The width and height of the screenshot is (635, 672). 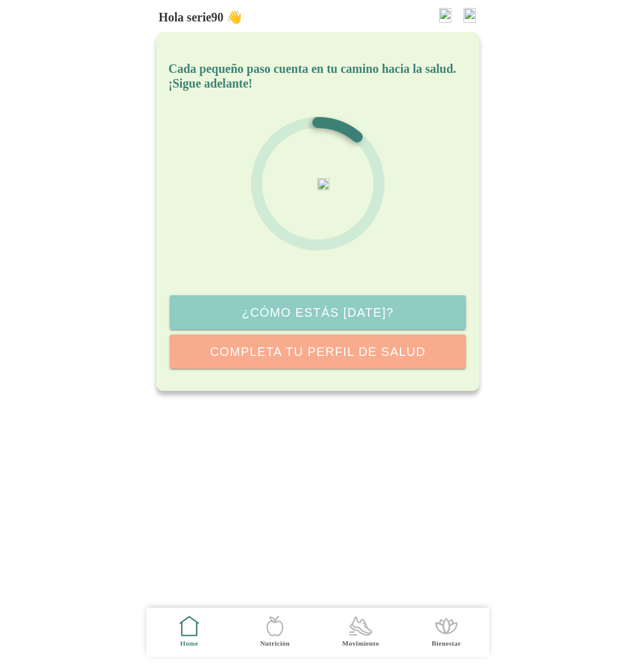 I want to click on h5: Cada pequeño paso cuenta en tu camino hacia la salud. ¡Sigue adelante!, so click(x=318, y=76).